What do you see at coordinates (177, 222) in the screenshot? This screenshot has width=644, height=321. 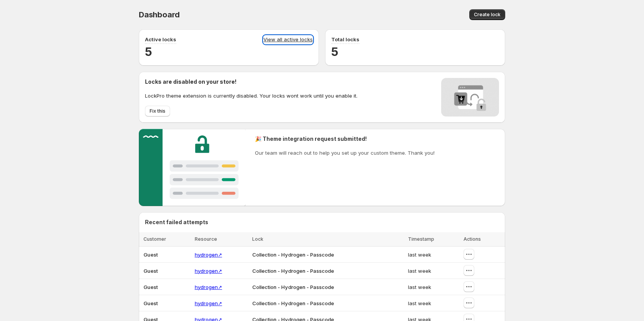 I see `h2: Recent failed attempts` at bounding box center [177, 222].